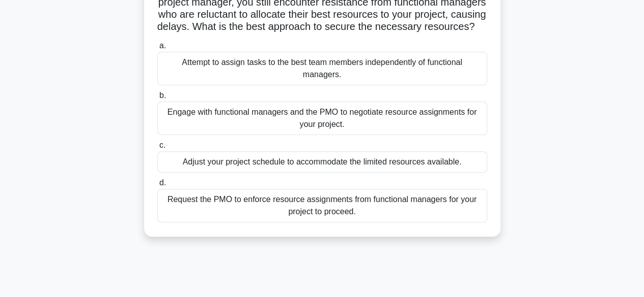 Image resolution: width=644 pixels, height=297 pixels. Describe the element at coordinates (322, 69) in the screenshot. I see `div: Attempt to assign tasks to the best team members independently of functional managers.` at that location.